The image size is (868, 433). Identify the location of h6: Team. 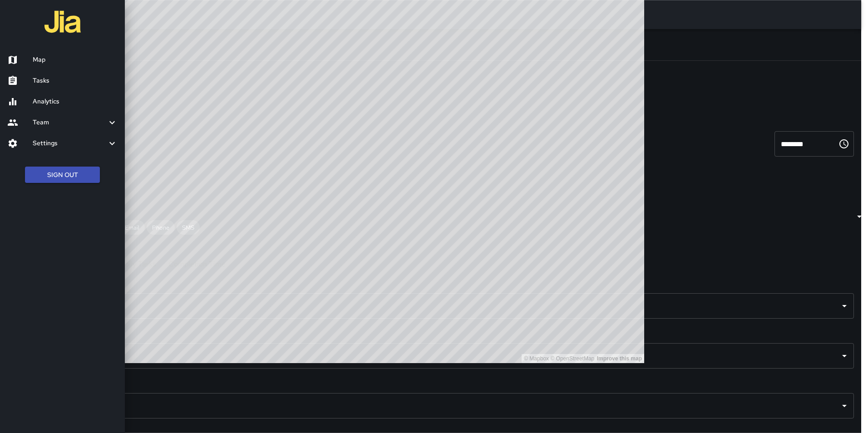
(70, 123).